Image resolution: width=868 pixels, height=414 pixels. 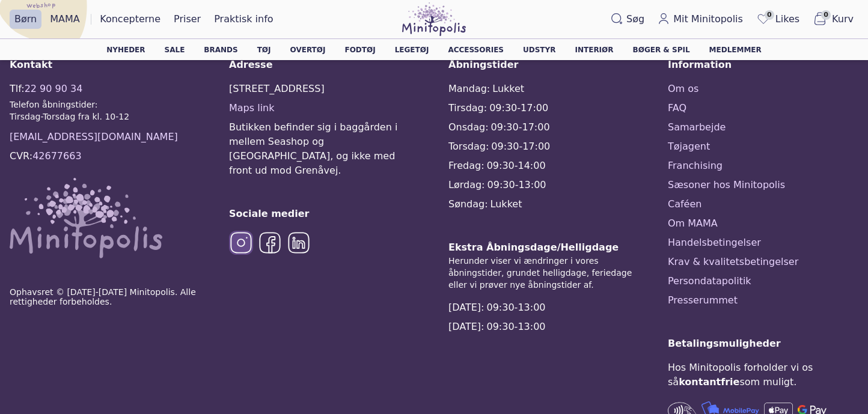 I want to click on div: CVR:, so click(x=46, y=156).